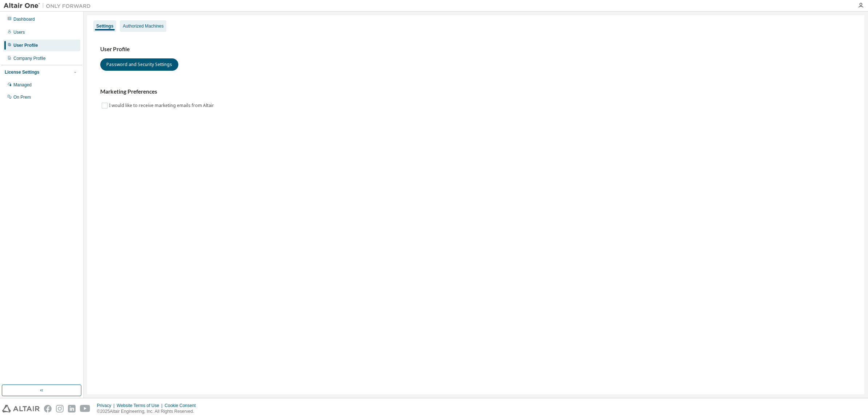 This screenshot has height=419, width=868. Describe the element at coordinates (59, 409) in the screenshot. I see `img: instagram.svg` at that location.